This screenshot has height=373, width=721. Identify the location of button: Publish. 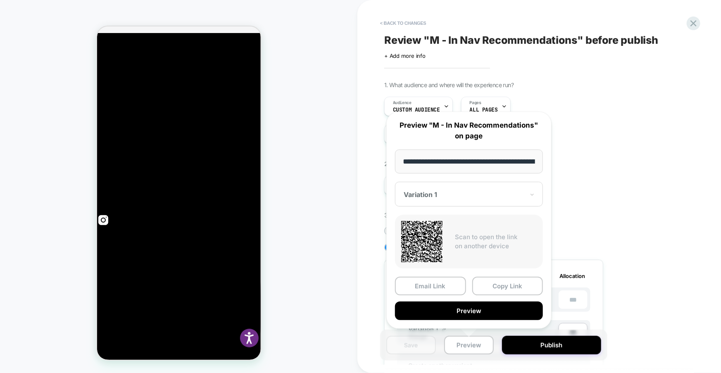
(551, 345).